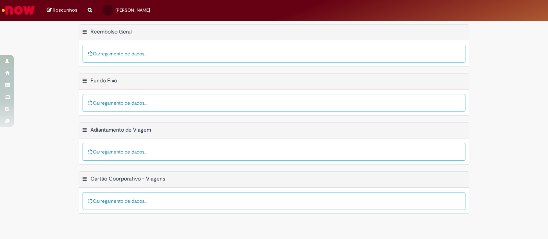  I want to click on button: Fundo Fixo Menu de contexto, so click(85, 82).